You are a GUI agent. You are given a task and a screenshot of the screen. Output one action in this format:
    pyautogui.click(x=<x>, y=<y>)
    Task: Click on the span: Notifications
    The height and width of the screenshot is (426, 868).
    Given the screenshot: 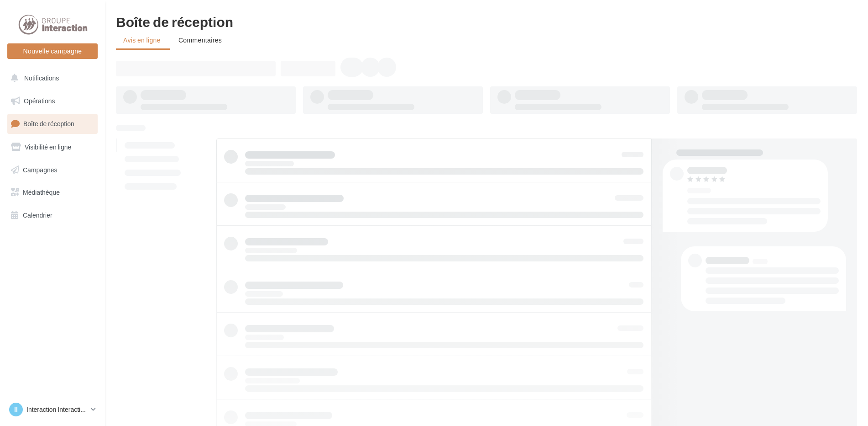 What is the action you would take?
    pyautogui.click(x=41, y=78)
    